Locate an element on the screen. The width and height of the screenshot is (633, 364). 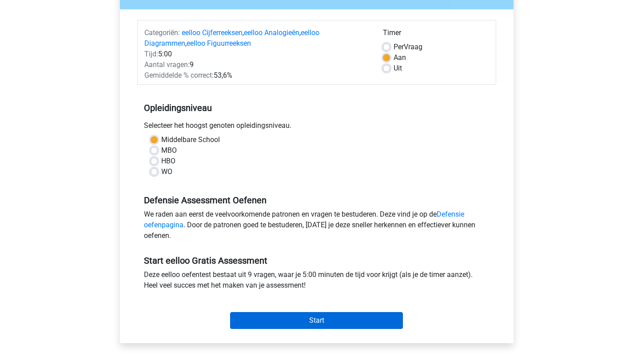
h5: Defensie Assessment Oefenen is located at coordinates (316, 200).